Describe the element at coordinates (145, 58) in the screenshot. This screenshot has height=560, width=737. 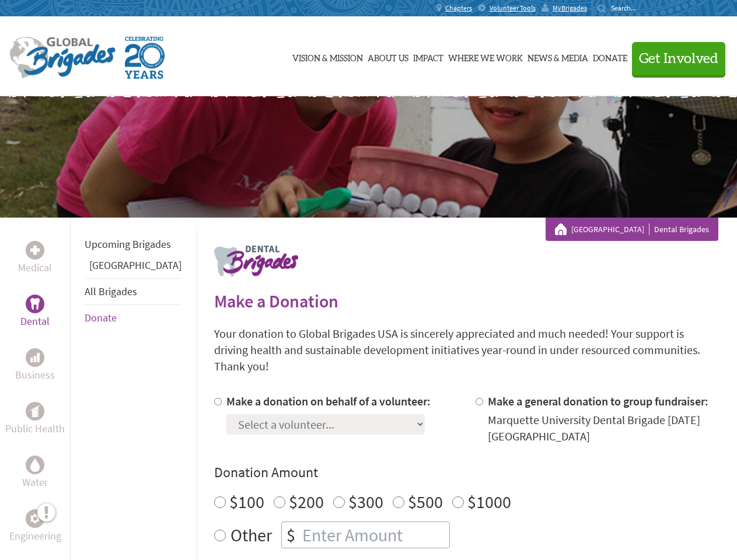
I see `img: Global Brigades Celebrating 20 Years` at that location.